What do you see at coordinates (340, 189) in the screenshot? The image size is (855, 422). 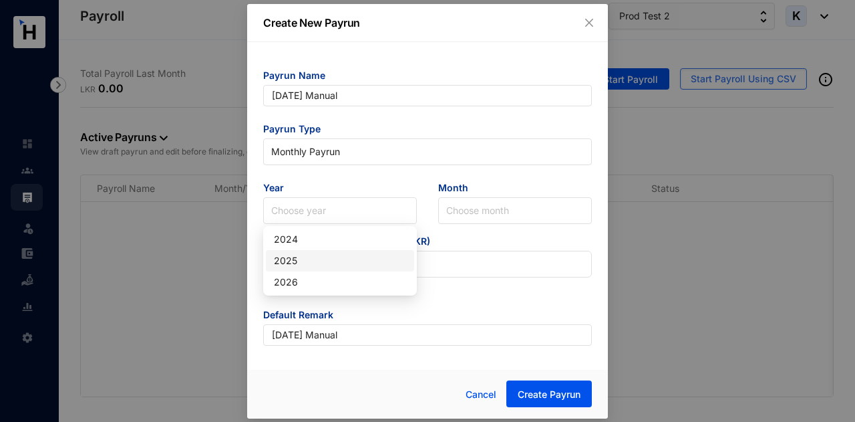 I see `span: Year` at bounding box center [340, 189].